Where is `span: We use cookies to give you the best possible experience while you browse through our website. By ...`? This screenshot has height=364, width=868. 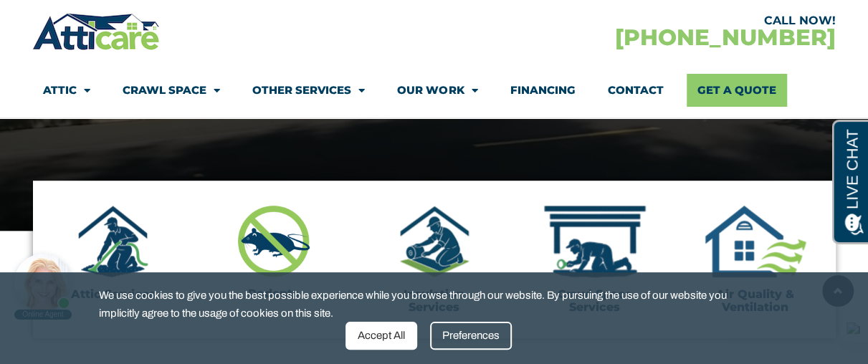
span: We use cookies to give you the best possible experience while you browse through our website. By ... is located at coordinates (429, 304).